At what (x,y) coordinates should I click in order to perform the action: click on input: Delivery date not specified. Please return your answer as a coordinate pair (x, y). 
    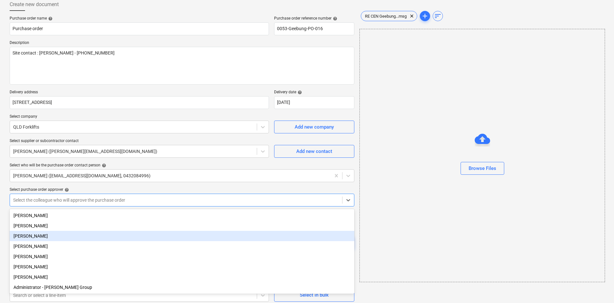
    Looking at the image, I should click on (314, 103).